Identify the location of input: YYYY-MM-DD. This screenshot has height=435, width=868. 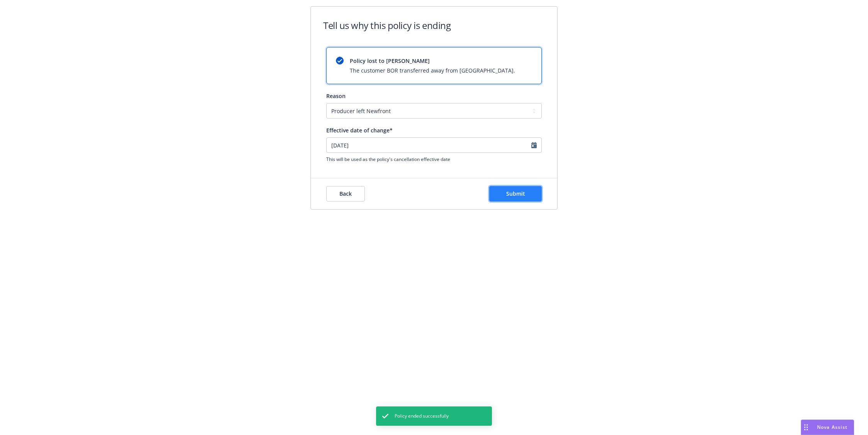
(434, 145).